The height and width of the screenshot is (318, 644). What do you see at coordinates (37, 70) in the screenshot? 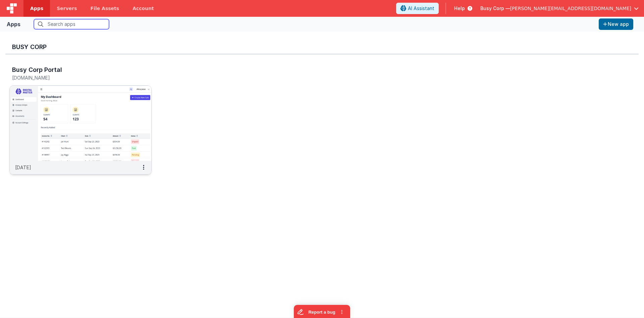
I see `h3: Busy Corp Portal` at bounding box center [37, 70].